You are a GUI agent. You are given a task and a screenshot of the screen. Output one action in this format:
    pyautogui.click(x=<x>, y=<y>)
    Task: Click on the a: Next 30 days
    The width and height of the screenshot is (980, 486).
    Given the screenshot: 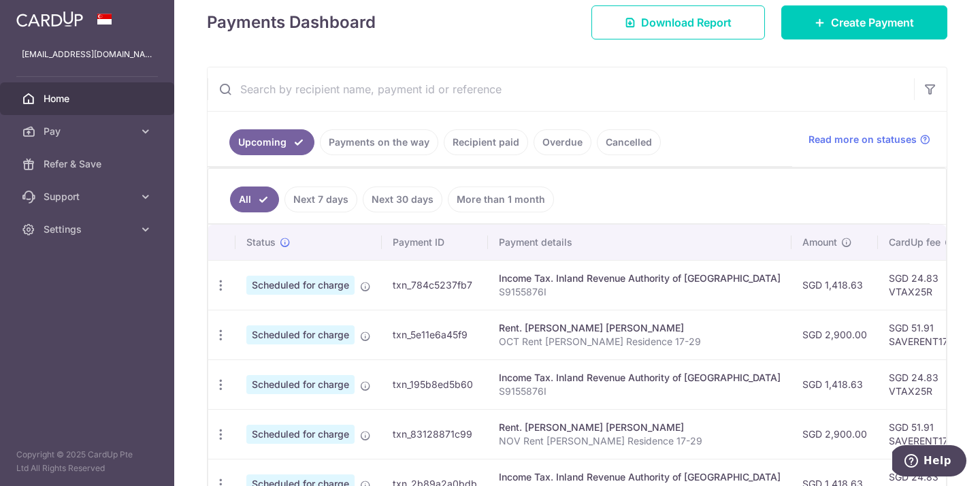 What is the action you would take?
    pyautogui.click(x=402, y=199)
    